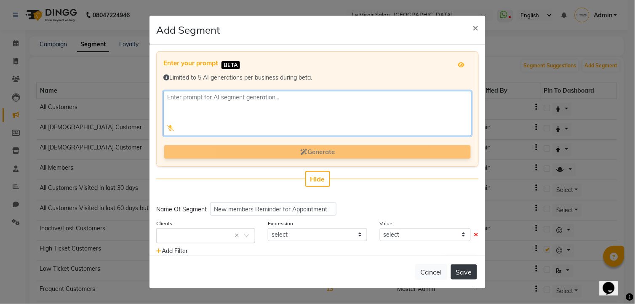 The width and height of the screenshot is (635, 304). I want to click on label: Value, so click(386, 224).